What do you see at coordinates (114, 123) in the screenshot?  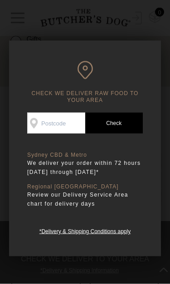 I see `a: Check Postcode` at bounding box center [114, 123].